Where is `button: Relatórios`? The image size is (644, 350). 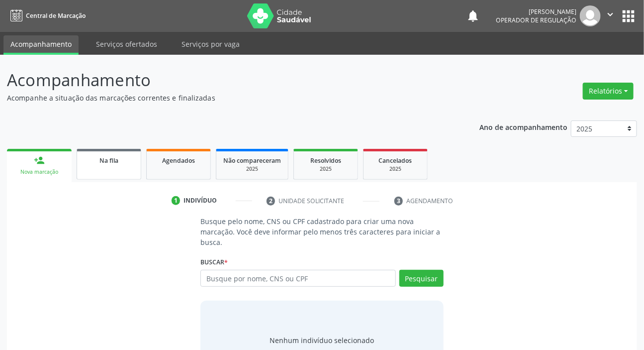
button: Relatórios is located at coordinates (609, 91).